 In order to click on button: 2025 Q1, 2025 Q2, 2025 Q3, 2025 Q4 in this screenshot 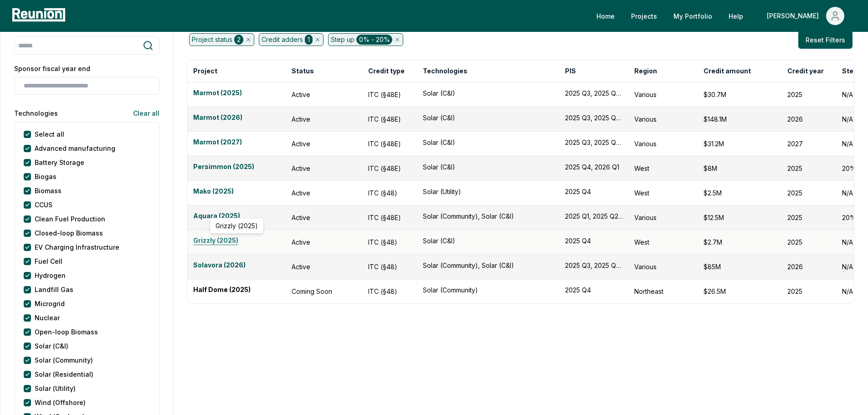, I will do `click(594, 216)`.